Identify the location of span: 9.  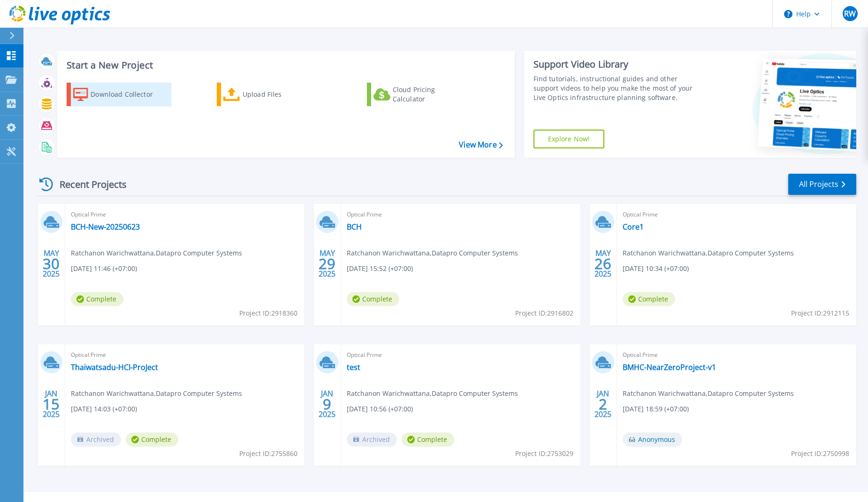
(327, 404).